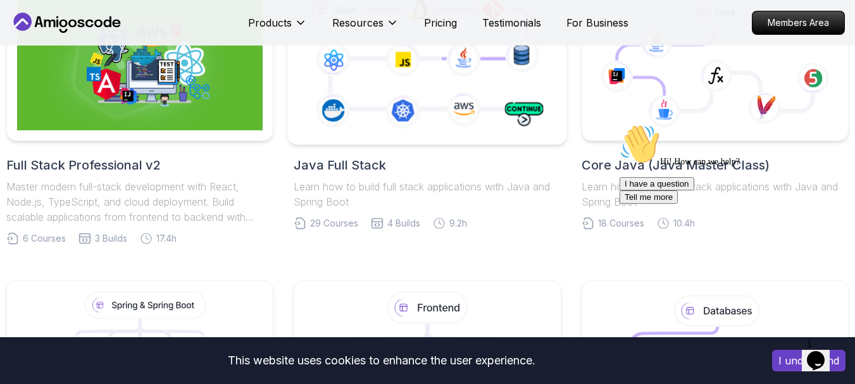 This screenshot has width=855, height=384. Describe the element at coordinates (119, 45) in the screenshot. I see `div: 👋Hi! How can we help?I have a questionTell me more` at that location.